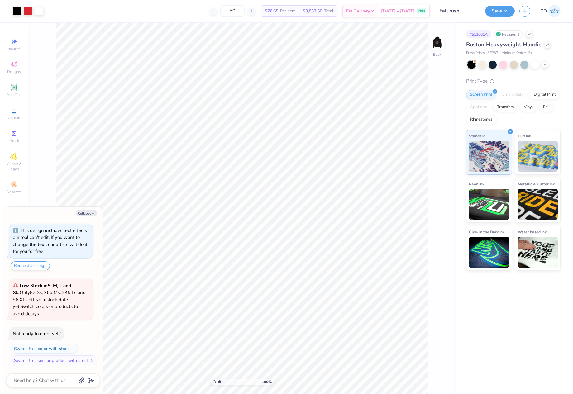 The width and height of the screenshot is (573, 394). I want to click on span: Add Text, so click(14, 95).